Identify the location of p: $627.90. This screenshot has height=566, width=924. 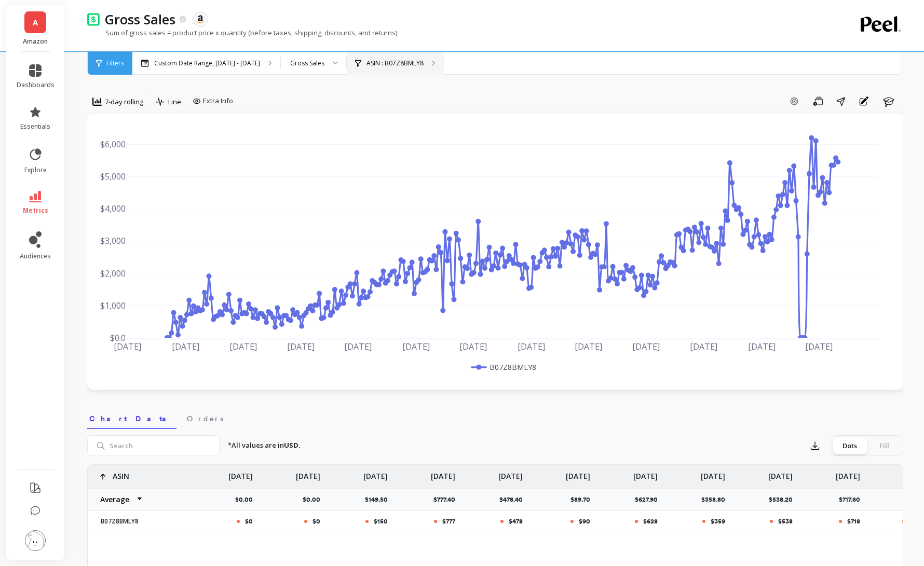
(649, 499).